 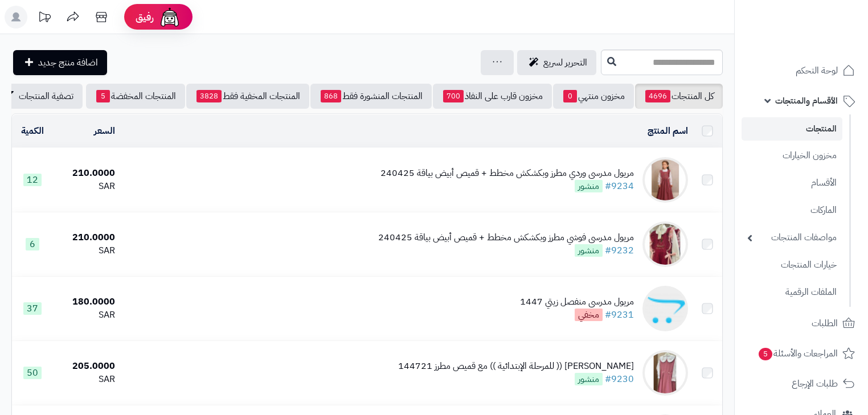 I want to click on a: السعر, so click(x=104, y=131).